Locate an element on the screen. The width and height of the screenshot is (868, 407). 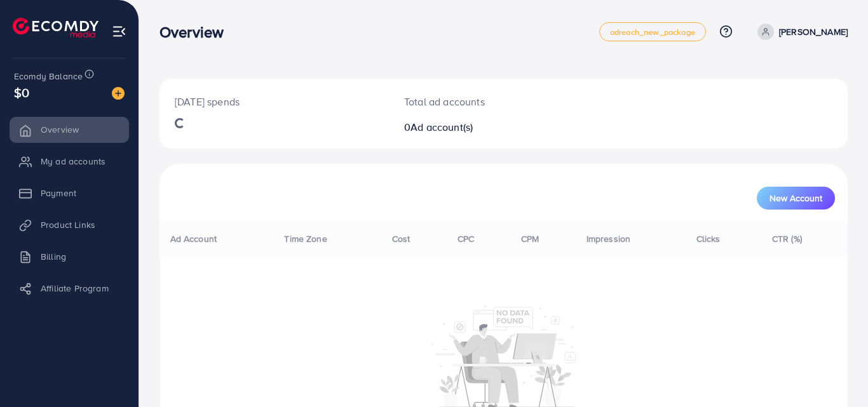
h3: Overview is located at coordinates (196, 31).